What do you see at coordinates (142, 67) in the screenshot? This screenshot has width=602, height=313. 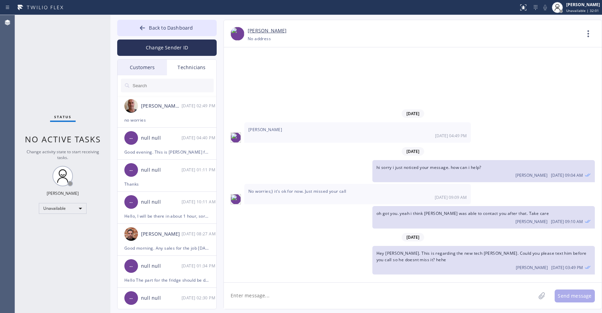 I see `div: Customers` at bounding box center [142, 67].